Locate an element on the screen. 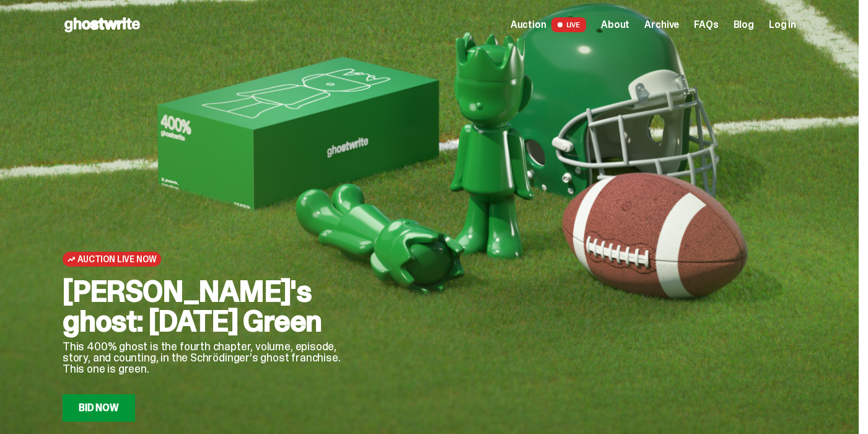  span: Auction Live Now is located at coordinates (116, 259).